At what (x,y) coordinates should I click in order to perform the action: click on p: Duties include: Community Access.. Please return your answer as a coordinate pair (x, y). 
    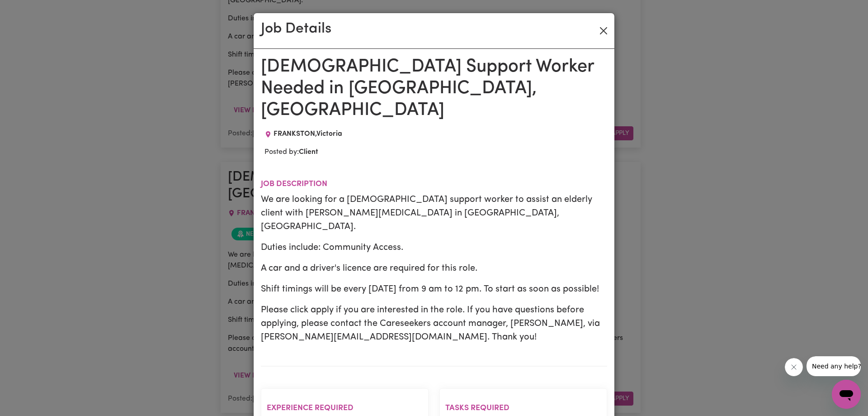
    Looking at the image, I should click on (434, 247).